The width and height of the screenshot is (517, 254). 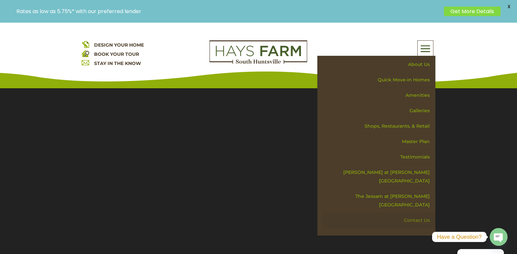 What do you see at coordinates (379, 111) in the screenshot?
I see `a: Galleries` at bounding box center [379, 111].